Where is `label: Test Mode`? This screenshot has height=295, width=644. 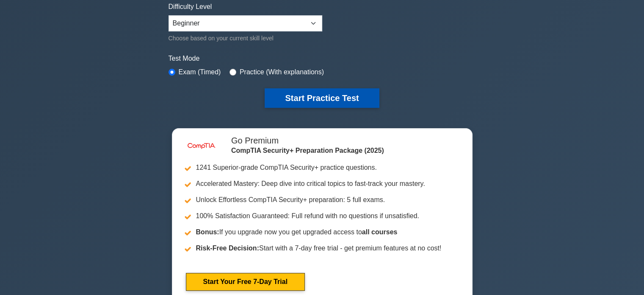
label: Test Mode is located at coordinates (322, 59).